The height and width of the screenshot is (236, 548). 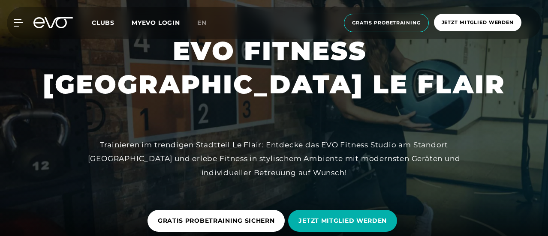 What do you see at coordinates (386, 23) in the screenshot?
I see `span: Gratis Probetraining` at bounding box center [386, 23].